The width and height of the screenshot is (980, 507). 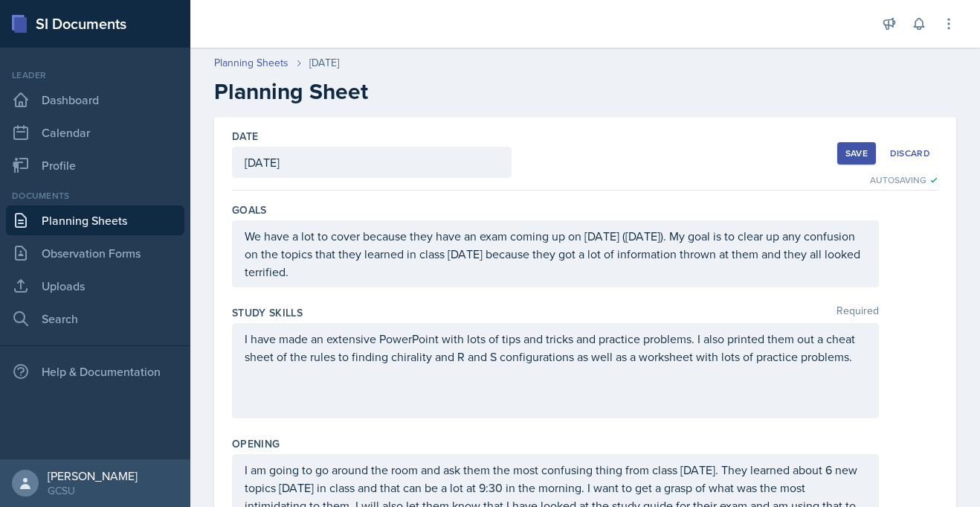 I want to click on button: Discard, so click(x=910, y=153).